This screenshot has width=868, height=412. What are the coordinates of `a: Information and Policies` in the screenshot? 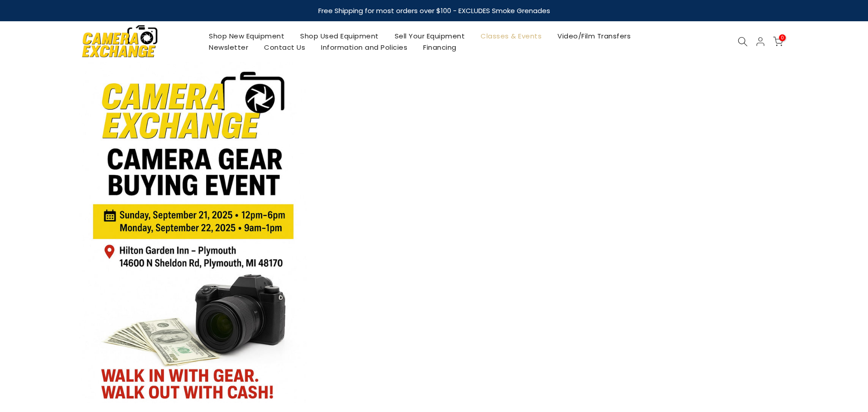 It's located at (364, 47).